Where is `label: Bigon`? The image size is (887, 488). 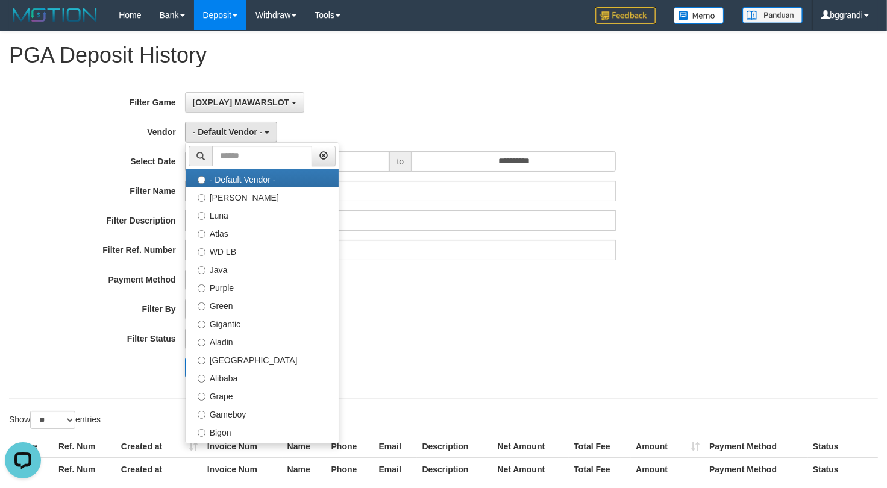
label: Bigon is located at coordinates (262, 431).